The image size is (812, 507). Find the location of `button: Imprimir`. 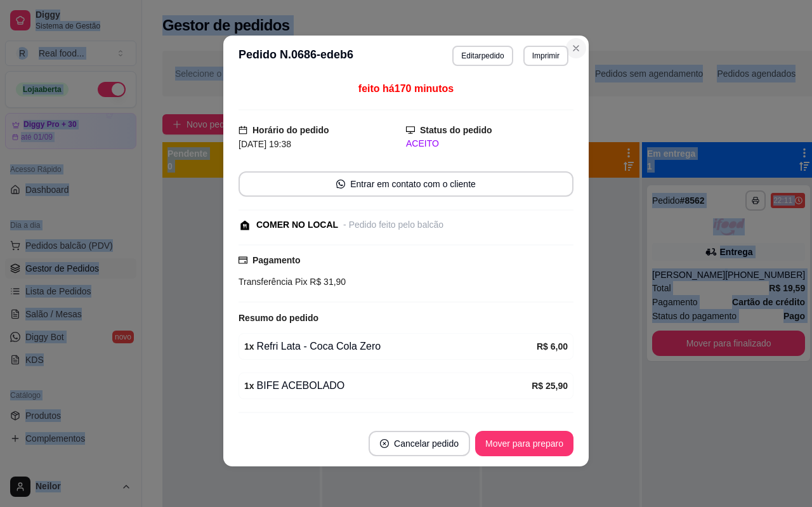

button: Imprimir is located at coordinates (546, 55).